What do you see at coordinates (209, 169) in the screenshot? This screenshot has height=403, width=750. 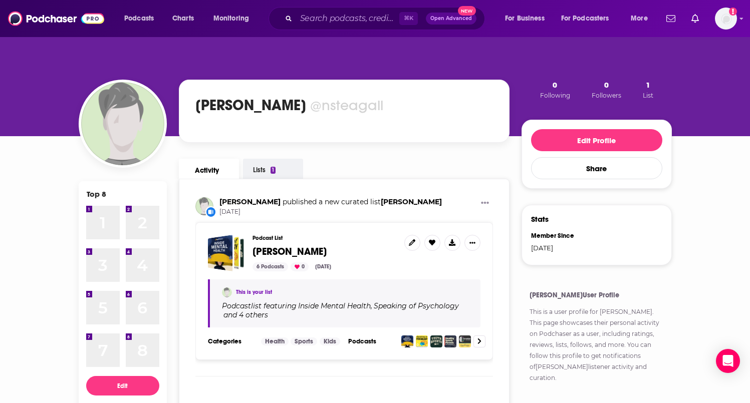 I see `a: Activity` at bounding box center [209, 169].